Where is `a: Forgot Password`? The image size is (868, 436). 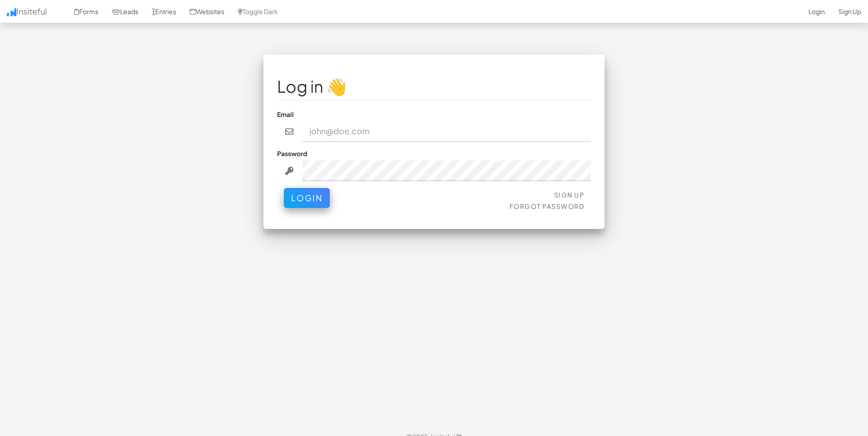
a: Forgot Password is located at coordinates (547, 206).